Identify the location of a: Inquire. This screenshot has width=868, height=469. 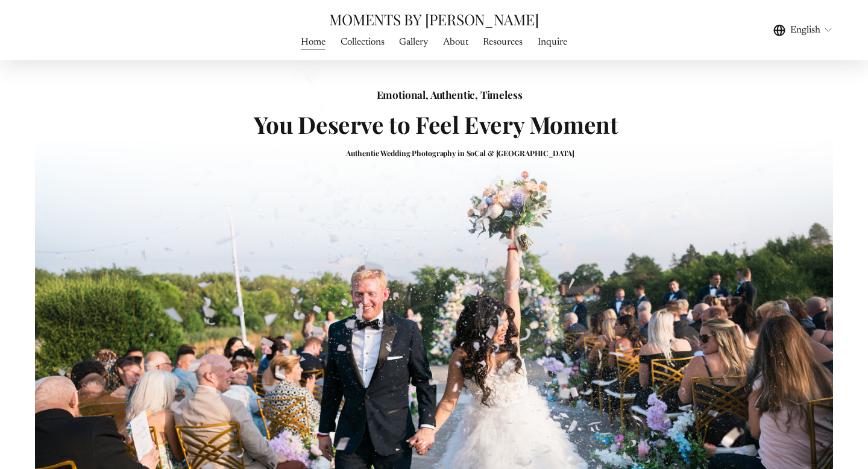
(552, 42).